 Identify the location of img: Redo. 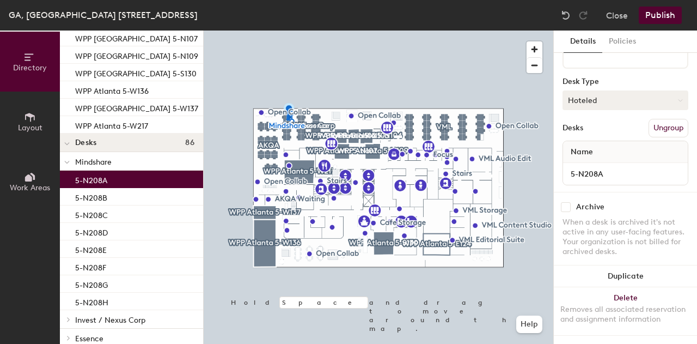
(583, 15).